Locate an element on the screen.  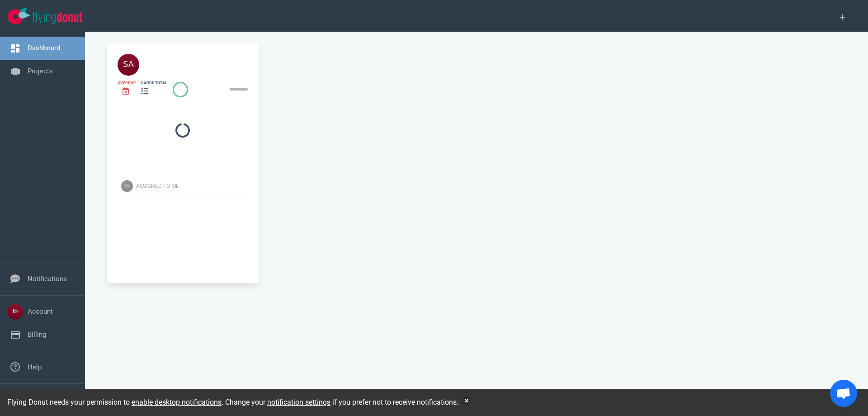
a: Dashboard is located at coordinates (44, 48).